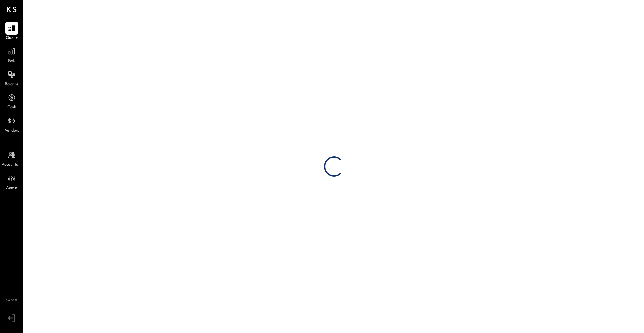 This screenshot has height=333, width=644. I want to click on a: Admin, so click(12, 181).